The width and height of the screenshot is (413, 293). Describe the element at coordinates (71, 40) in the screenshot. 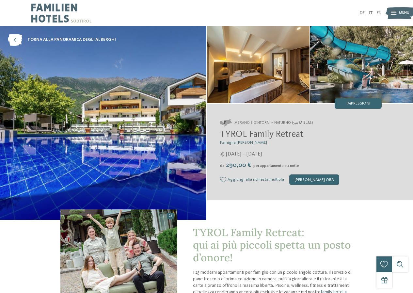

I see `span: torna alla panoramica degli alberghi` at that location.